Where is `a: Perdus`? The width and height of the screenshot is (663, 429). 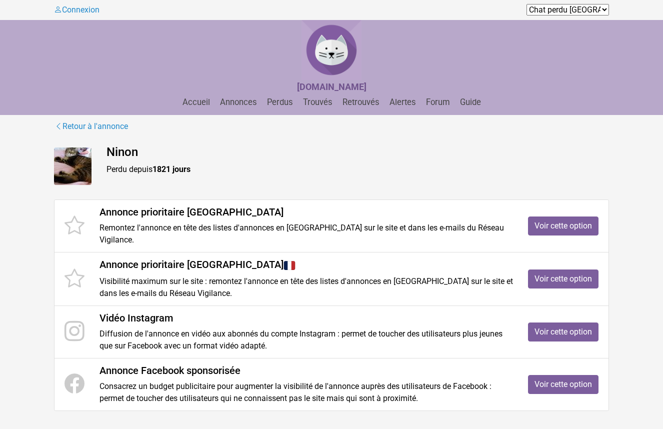 a: Perdus is located at coordinates (280, 102).